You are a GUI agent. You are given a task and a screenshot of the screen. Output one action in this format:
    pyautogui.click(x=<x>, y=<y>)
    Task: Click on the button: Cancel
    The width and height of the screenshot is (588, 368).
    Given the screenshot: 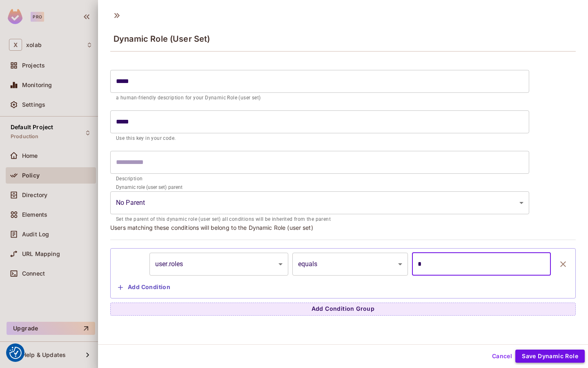 What is the action you would take?
    pyautogui.click(x=502, y=356)
    